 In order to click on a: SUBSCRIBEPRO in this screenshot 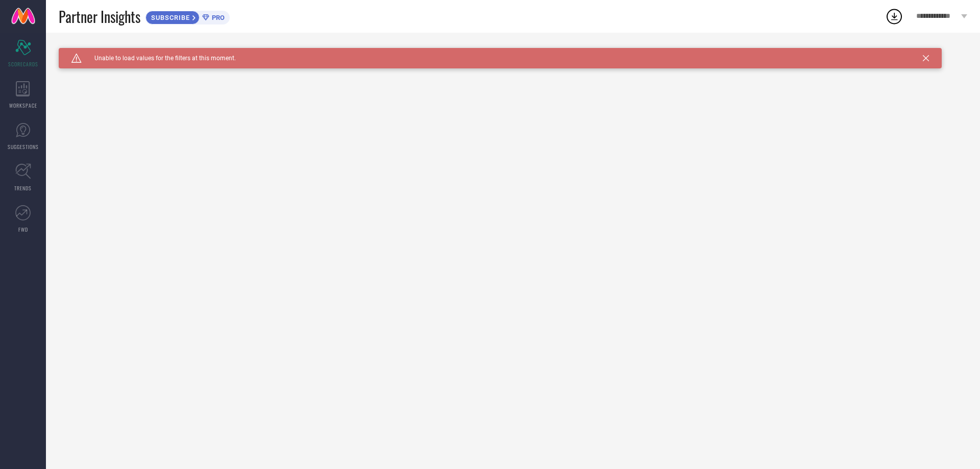, I will do `click(188, 16)`.